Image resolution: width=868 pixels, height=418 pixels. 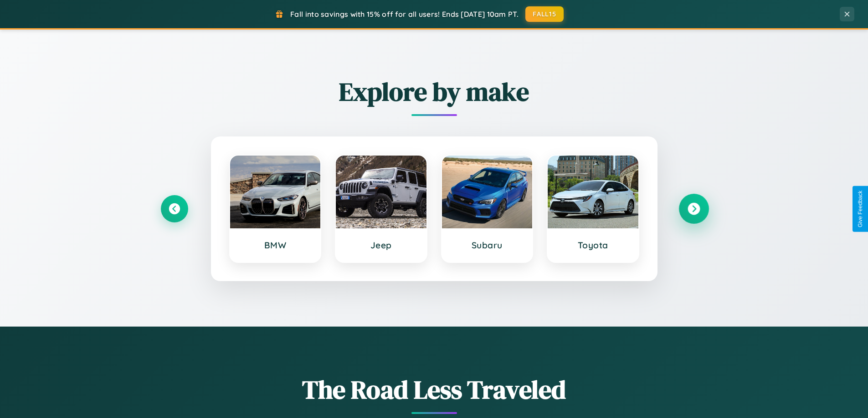 What do you see at coordinates (860, 209) in the screenshot?
I see `div: Give Feedback` at bounding box center [860, 209].